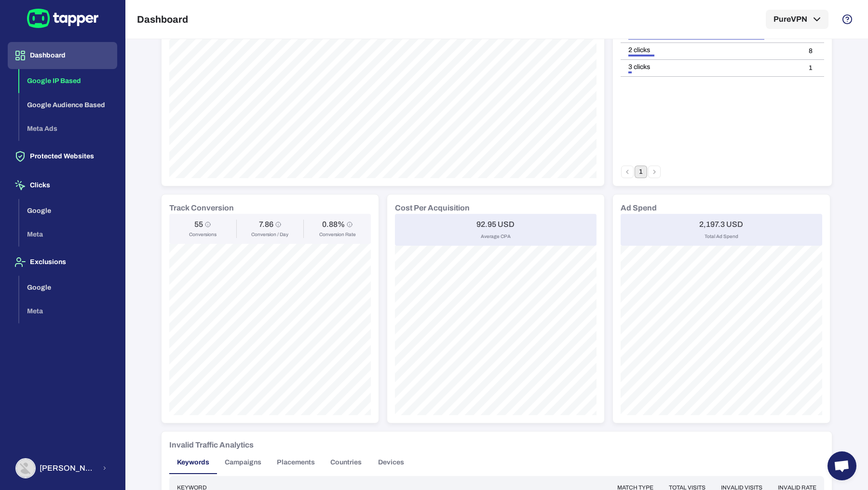 The height and width of the screenshot is (490, 868). Describe the element at coordinates (25, 468) in the screenshot. I see `img: Abdul Haseeb` at that location.